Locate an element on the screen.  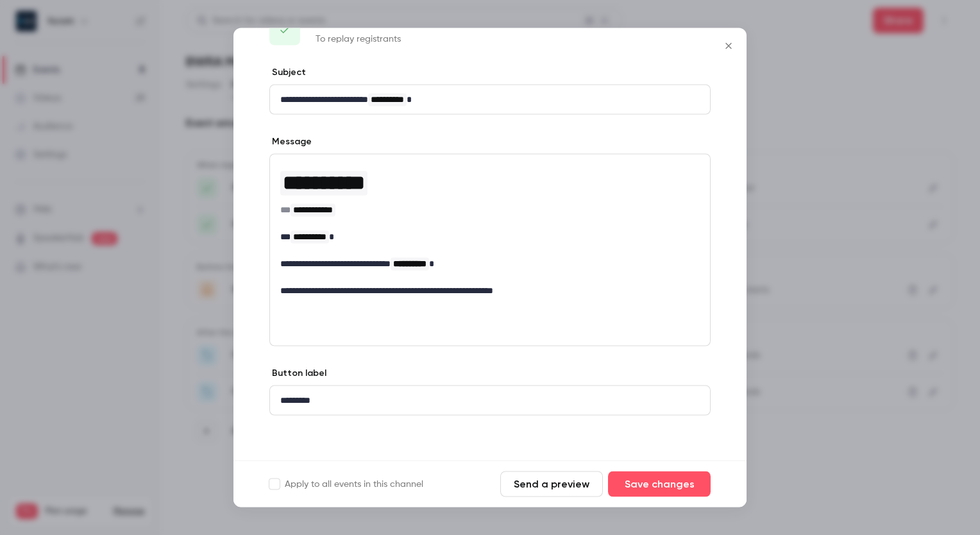
label: Apply to all events in this channel is located at coordinates (346, 485).